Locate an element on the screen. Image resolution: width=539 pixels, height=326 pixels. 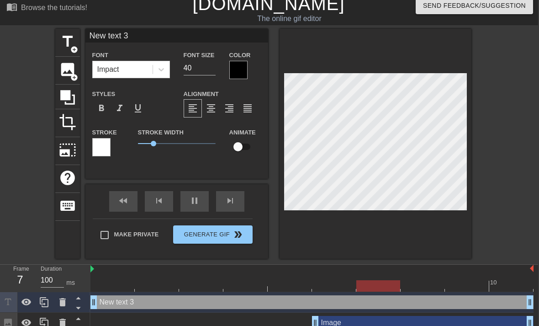
div: ms is located at coordinates (70, 283).